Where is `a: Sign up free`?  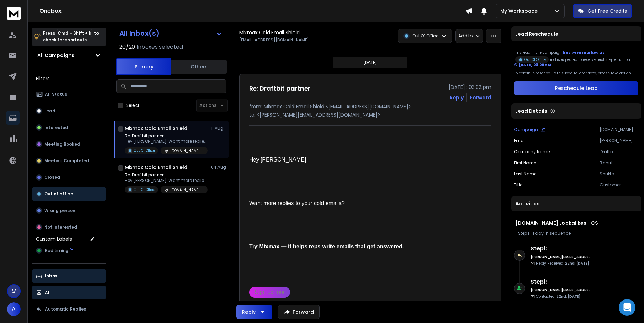
a: Sign up free is located at coordinates (270, 292).